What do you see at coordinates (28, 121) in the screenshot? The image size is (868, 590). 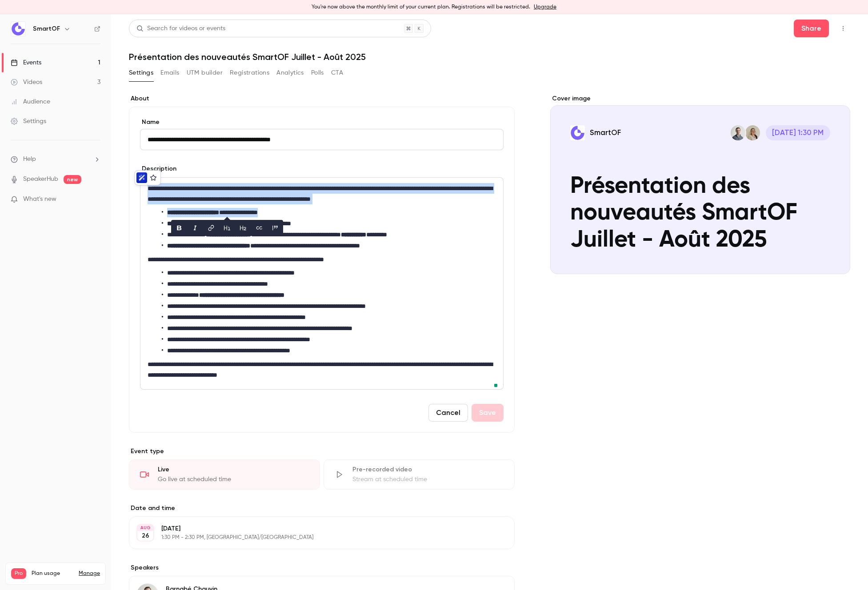 I see `div: Settings` at bounding box center [28, 121].